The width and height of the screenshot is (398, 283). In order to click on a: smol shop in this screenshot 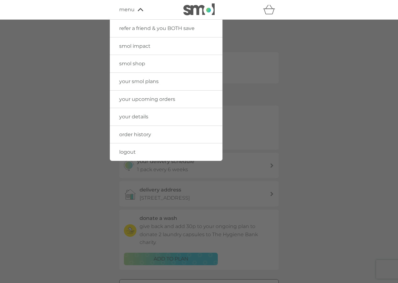, I will do `click(166, 64)`.